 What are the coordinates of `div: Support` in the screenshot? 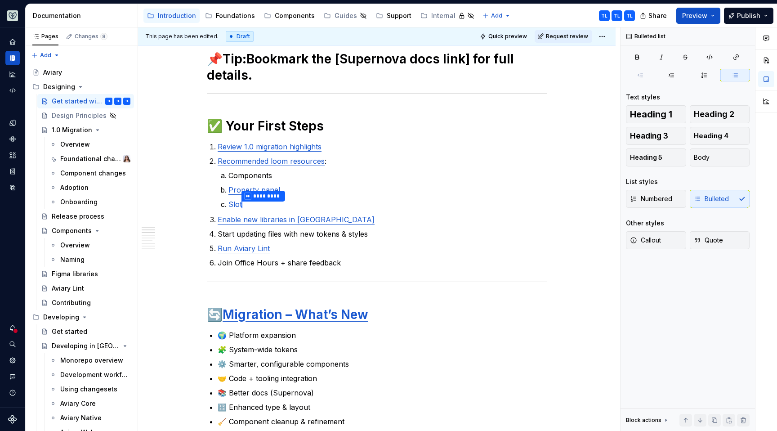 It's located at (399, 16).